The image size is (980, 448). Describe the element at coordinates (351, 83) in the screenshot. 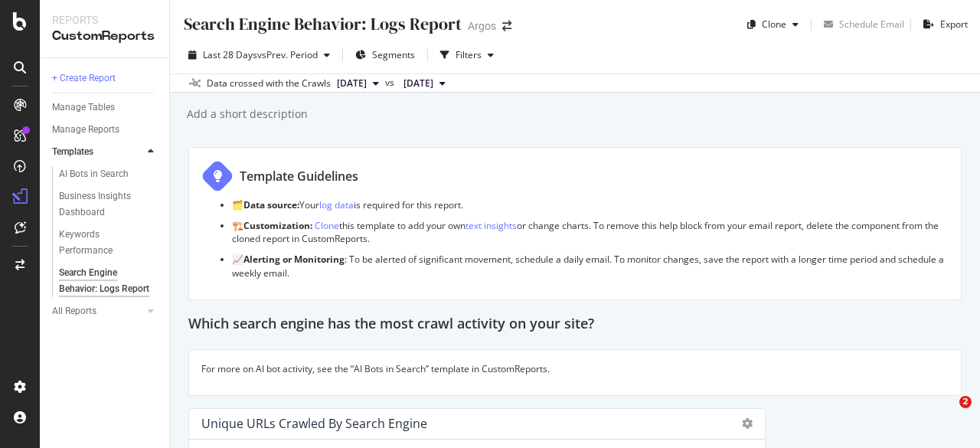

I see `span: 2025 Aug. 27th` at that location.